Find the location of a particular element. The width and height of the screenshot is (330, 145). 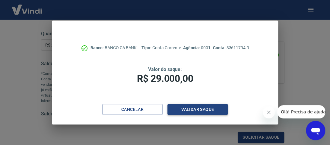

span: Valor do saque: is located at coordinates (165, 69).